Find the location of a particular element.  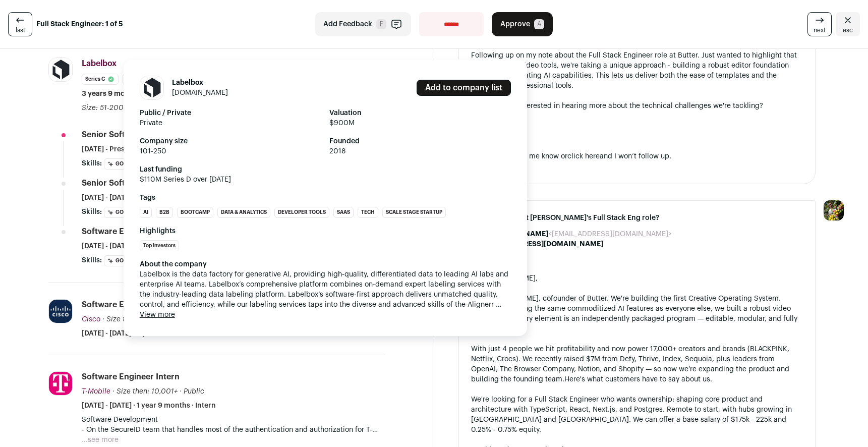

button: Add Feedback F is located at coordinates (363, 25).